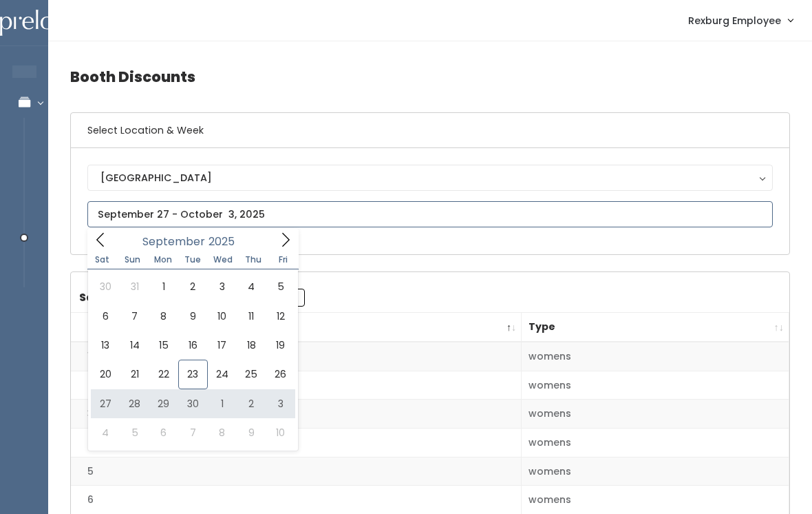 Image resolution: width=812 pixels, height=514 pixels. I want to click on span: October 10, 2025, so click(280, 433).